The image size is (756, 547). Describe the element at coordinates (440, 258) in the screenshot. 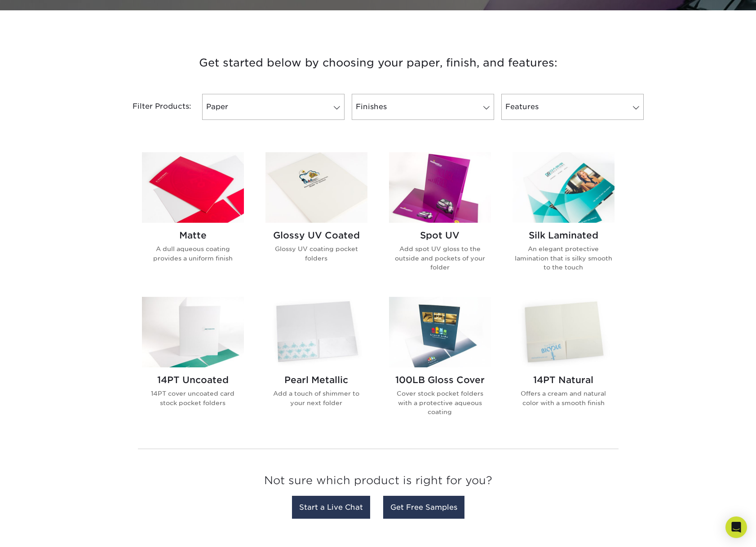

I see `p: Add spot UV gloss to the outside and pockets of your folder` at that location.